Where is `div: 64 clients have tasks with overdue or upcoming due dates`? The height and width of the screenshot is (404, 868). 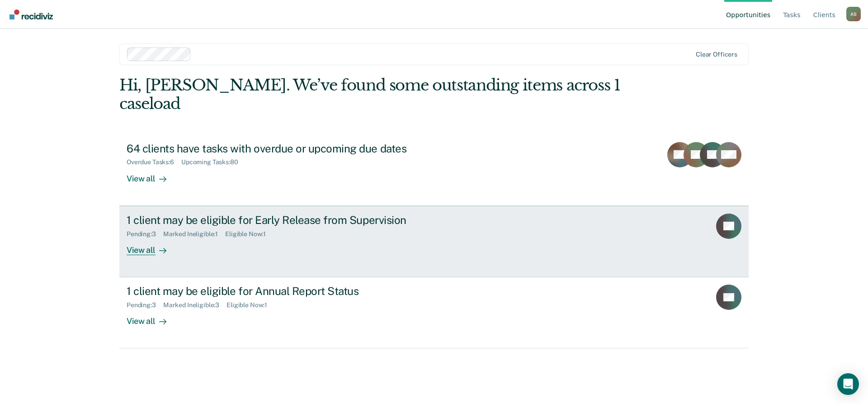
div: 64 clients have tasks with overdue or upcoming due dates is located at coordinates (286, 148).